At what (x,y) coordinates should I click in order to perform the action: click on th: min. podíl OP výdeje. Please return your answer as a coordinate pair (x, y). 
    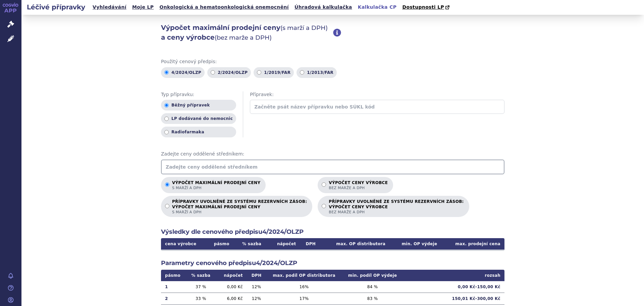
    Looking at the image, I should click on (373, 276).